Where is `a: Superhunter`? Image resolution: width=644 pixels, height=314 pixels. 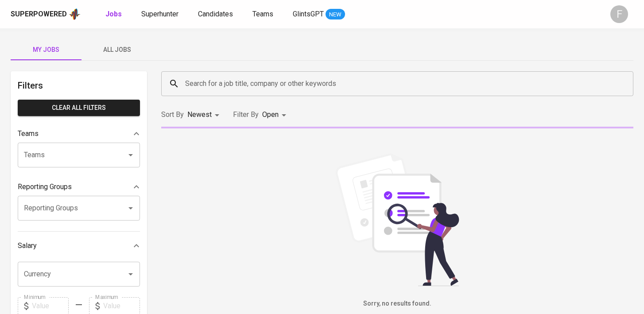 a: Superhunter is located at coordinates (161, 14).